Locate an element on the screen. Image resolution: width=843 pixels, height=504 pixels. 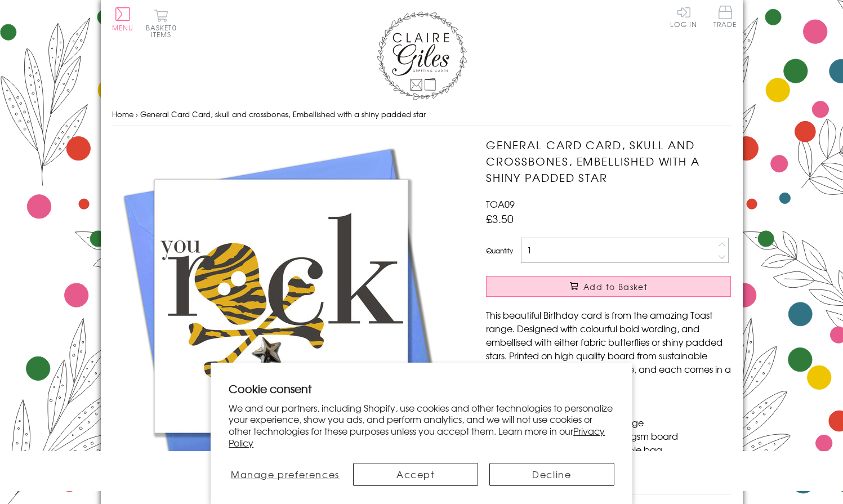
span: TOA09 is located at coordinates (501, 204).